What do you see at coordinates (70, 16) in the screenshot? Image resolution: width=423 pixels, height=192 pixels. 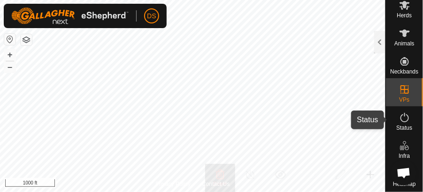 I see `img: Gallagher Logo` at bounding box center [70, 16].